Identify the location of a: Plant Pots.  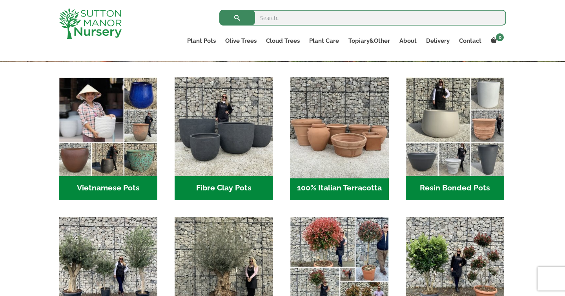
(201, 41).